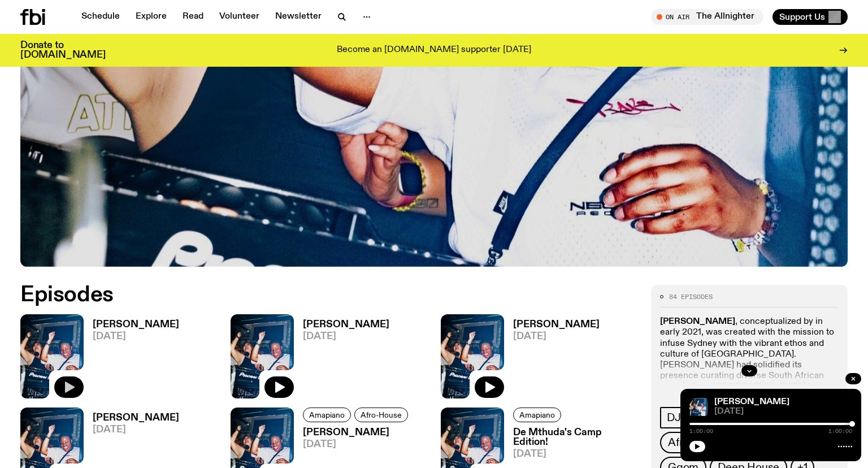 The width and height of the screenshot is (868, 468). What do you see at coordinates (100, 17) in the screenshot?
I see `a: Schedule` at bounding box center [100, 17].